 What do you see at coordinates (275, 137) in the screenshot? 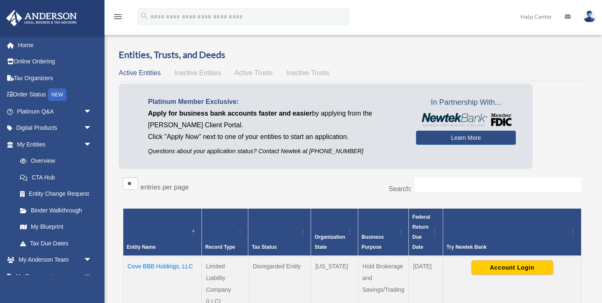
I see `p: Click "Apply Now" next to one of your entities to start an application.` at bounding box center [275, 137].